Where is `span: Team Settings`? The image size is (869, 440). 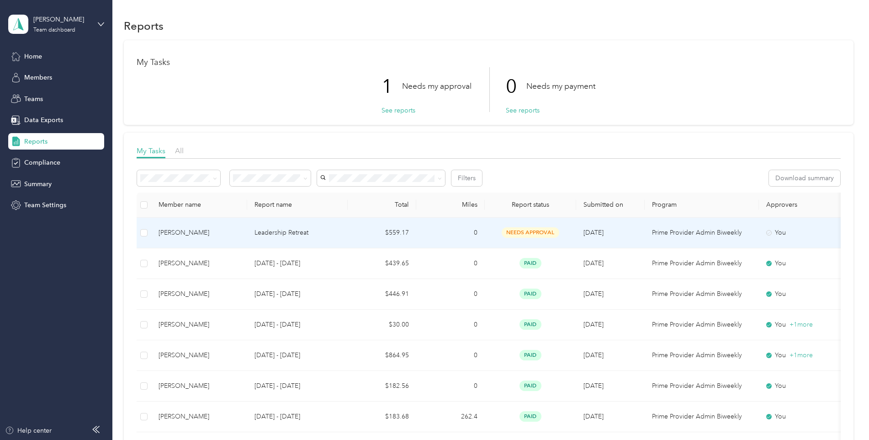
span: Team Settings is located at coordinates (45, 205).